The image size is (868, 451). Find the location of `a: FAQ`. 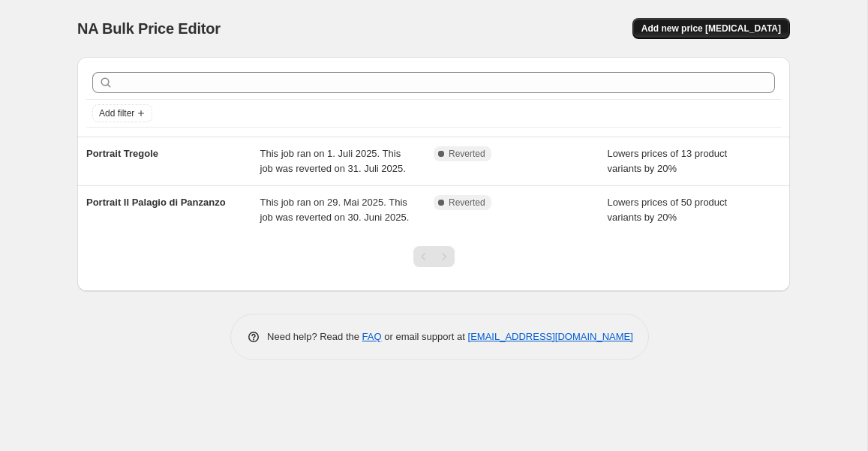

a: FAQ is located at coordinates (372, 337).